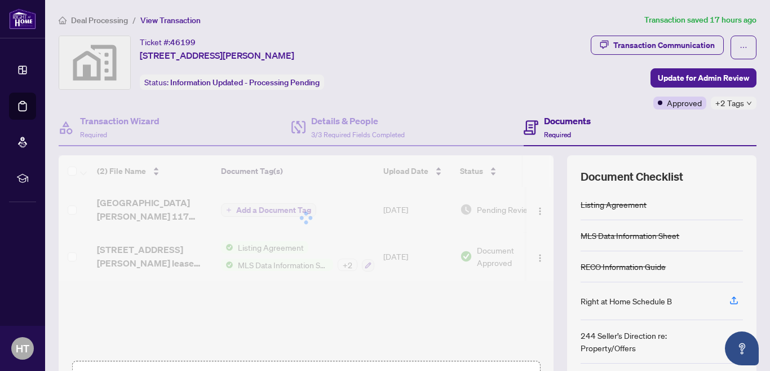 The width and height of the screenshot is (770, 371). Describe the element at coordinates (245, 82) in the screenshot. I see `span: Information Updated - Processing Pending` at that location.